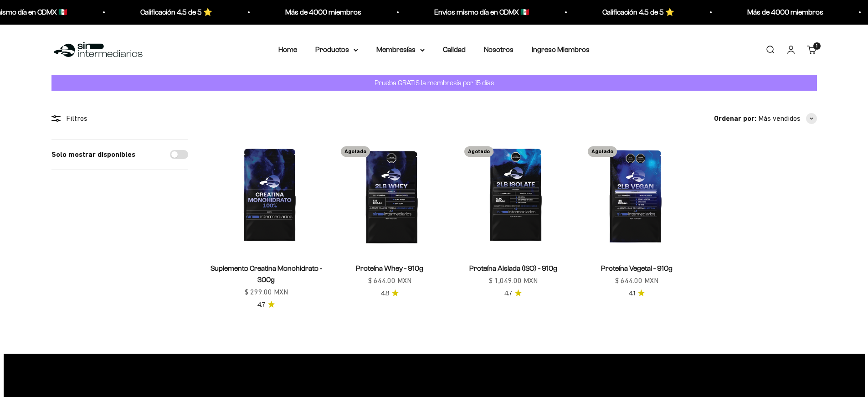 Image resolution: width=868 pixels, height=397 pixels. Describe the element at coordinates (336, 50) in the screenshot. I see `summary: Productos` at that location.